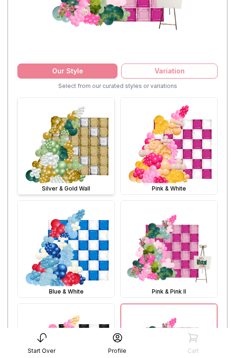 The height and width of the screenshot is (358, 235). What do you see at coordinates (67, 71) in the screenshot?
I see `div: Our Style` at bounding box center [67, 71].